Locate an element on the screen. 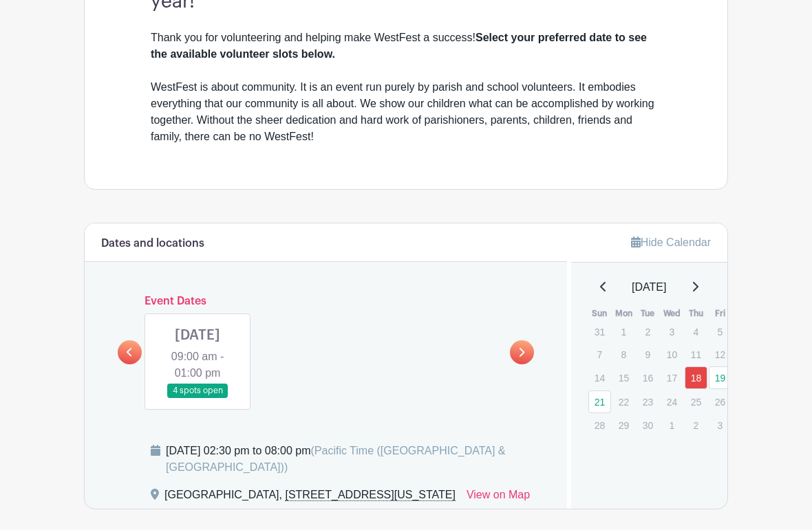 This screenshot has width=812, height=530. p: 22 is located at coordinates (624, 402).